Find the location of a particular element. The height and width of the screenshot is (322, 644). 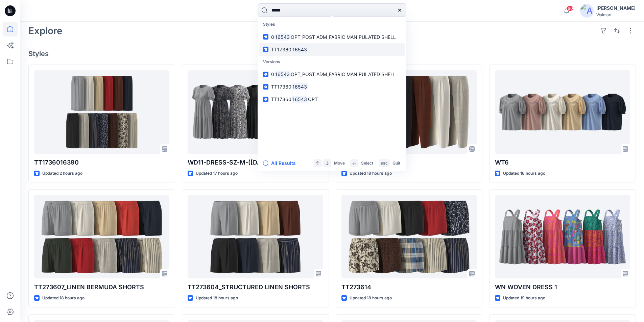

p: Updated 2 hours ago is located at coordinates (62, 173).